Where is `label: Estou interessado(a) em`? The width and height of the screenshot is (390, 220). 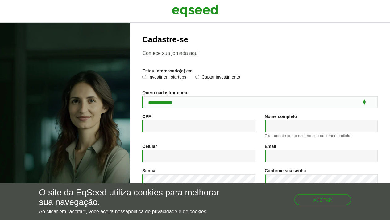
label: Estou interessado(a) em is located at coordinates (167, 71).